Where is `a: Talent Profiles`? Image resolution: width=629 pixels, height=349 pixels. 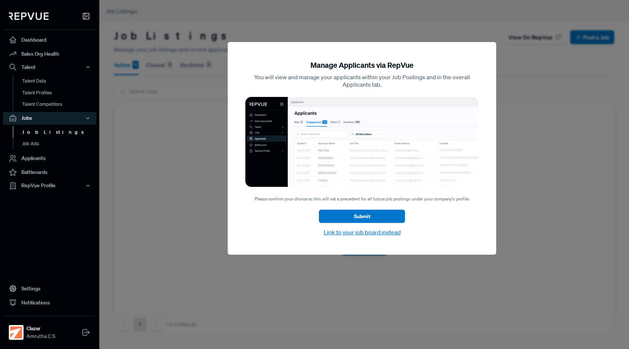
a: Talent Profiles is located at coordinates (60, 93).